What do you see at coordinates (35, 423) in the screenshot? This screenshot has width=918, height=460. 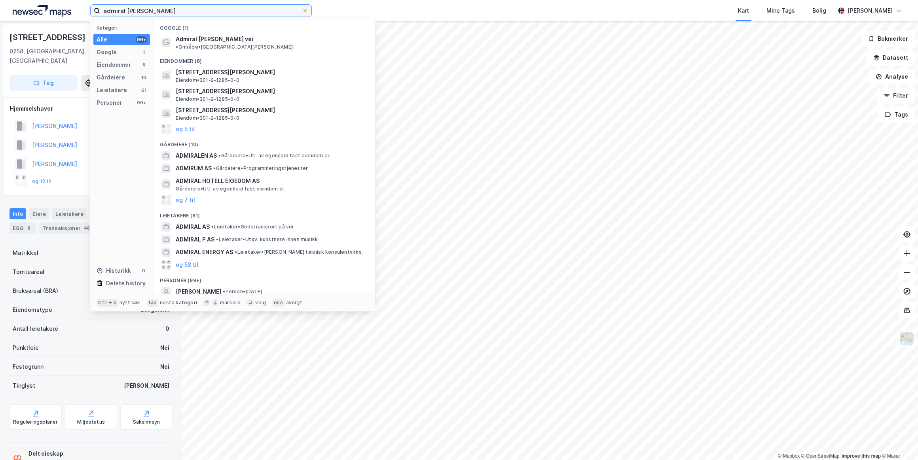 I see `div: Reguleringsplaner` at bounding box center [35, 423].